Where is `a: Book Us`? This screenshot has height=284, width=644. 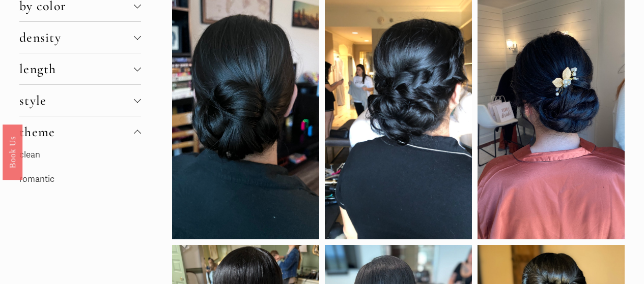 a: Book Us is located at coordinates (12, 152).